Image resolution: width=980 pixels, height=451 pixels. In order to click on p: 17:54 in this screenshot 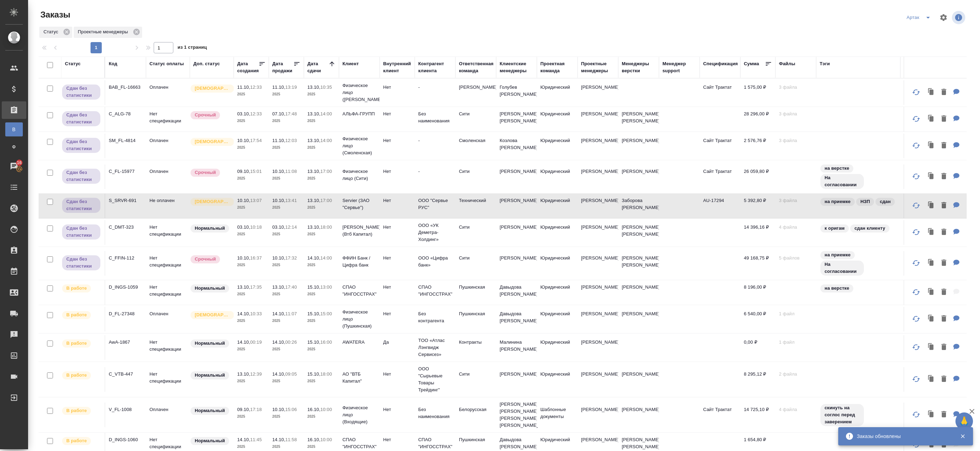, I will do `click(256, 140)`.